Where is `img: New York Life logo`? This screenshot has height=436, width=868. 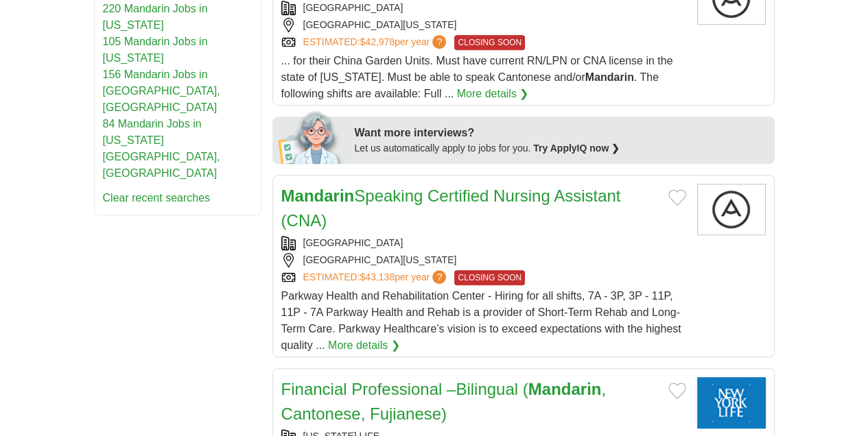
img: New York Life logo is located at coordinates (732, 402).